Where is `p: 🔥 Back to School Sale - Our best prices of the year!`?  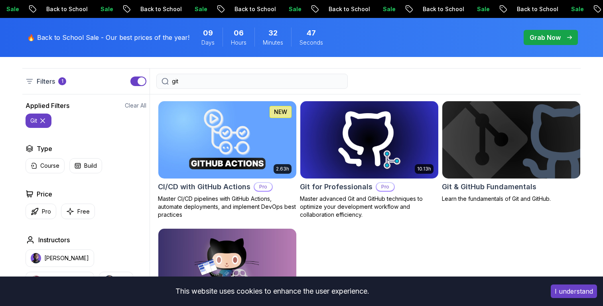 p: 🔥 Back to School Sale - Our best prices of the year! is located at coordinates (108, 38).